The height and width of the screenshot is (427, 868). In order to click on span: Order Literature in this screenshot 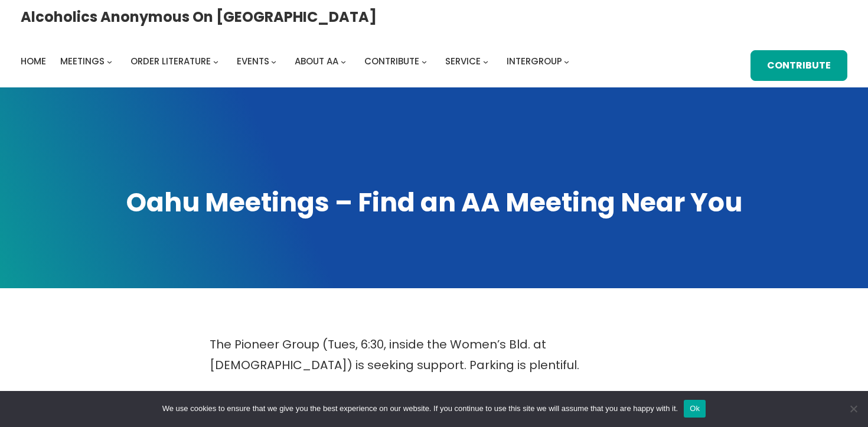, I will do `click(171, 61)`.